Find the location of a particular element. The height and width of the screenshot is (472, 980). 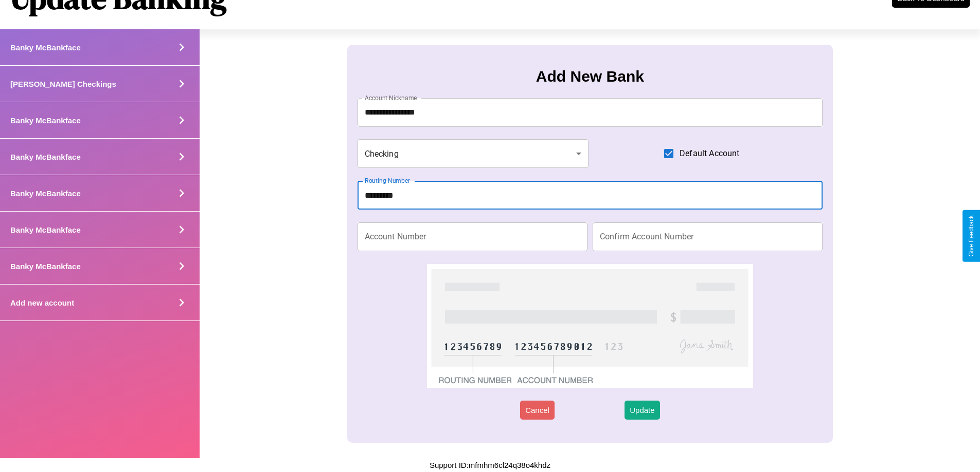

div: Give Feedback is located at coordinates (970, 236).